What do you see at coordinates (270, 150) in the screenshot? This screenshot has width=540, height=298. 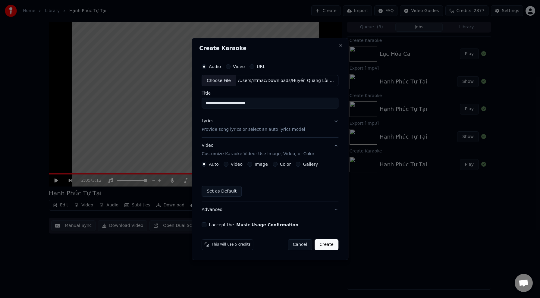 I see `button: VideoCustomize Karaoke Video: Use Image, Video, or Color` at bounding box center [270, 150].